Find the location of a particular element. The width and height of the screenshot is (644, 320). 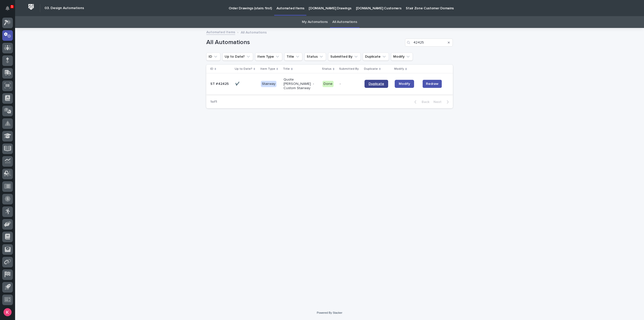

button: Status is located at coordinates (315, 57).